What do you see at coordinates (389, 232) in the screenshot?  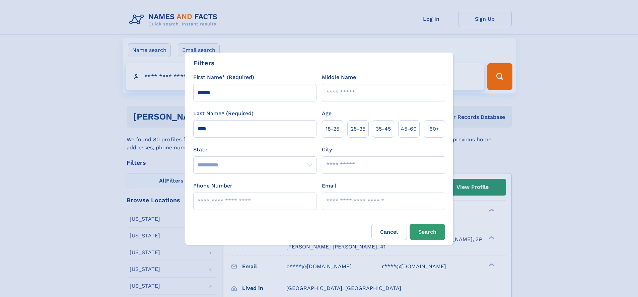 I see `label: Cancel` at bounding box center [389, 232].